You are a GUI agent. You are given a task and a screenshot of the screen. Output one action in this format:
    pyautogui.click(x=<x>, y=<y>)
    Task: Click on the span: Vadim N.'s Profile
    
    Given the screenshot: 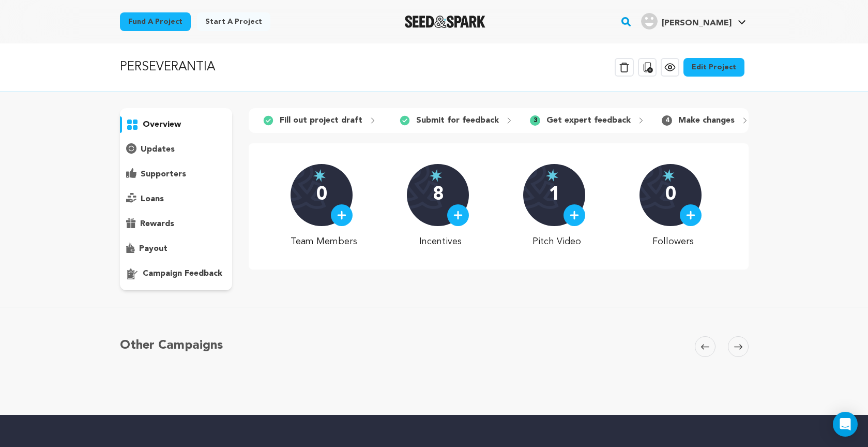 What is the action you would take?
    pyautogui.click(x=693, y=21)
    